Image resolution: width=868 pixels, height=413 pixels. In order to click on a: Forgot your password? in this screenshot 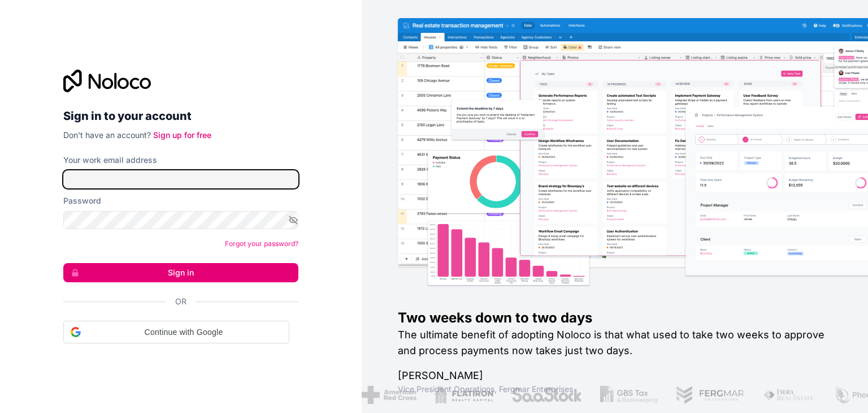, I will do `click(261, 243)`.